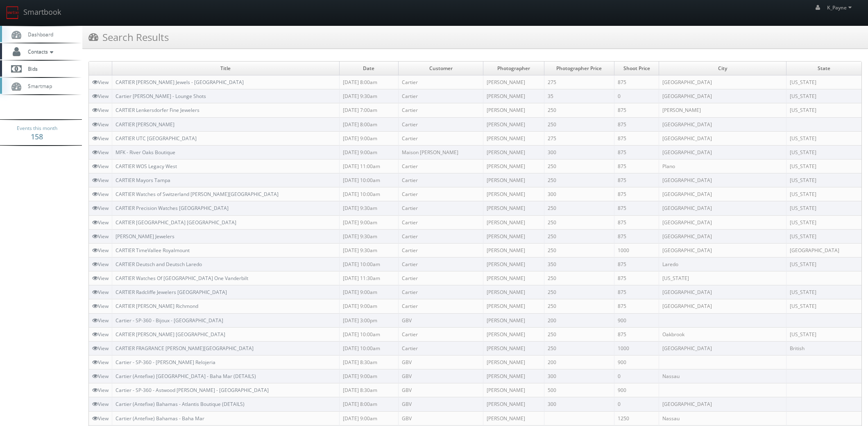 Image resolution: width=868 pixels, height=426 pixels. What do you see at coordinates (578, 68) in the screenshot?
I see `td: Photographer Price` at bounding box center [578, 68].